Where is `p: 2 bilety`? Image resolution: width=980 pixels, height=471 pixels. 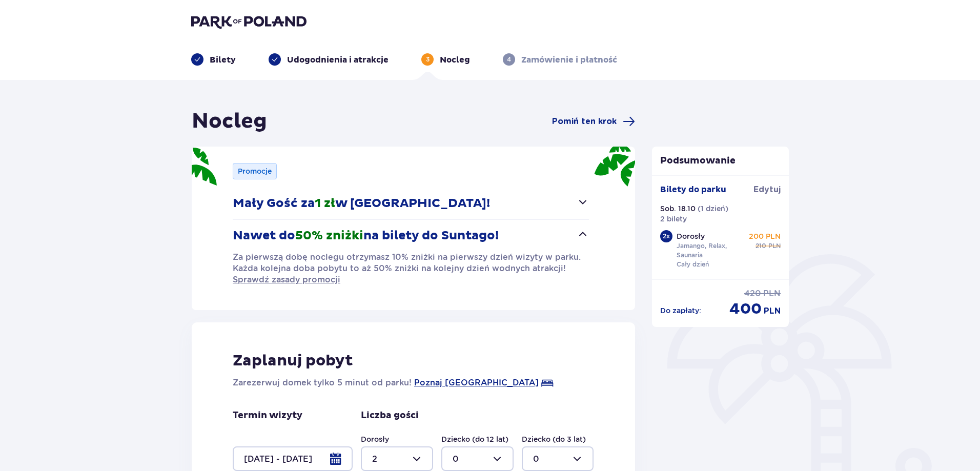 p: 2 bilety is located at coordinates (673, 219).